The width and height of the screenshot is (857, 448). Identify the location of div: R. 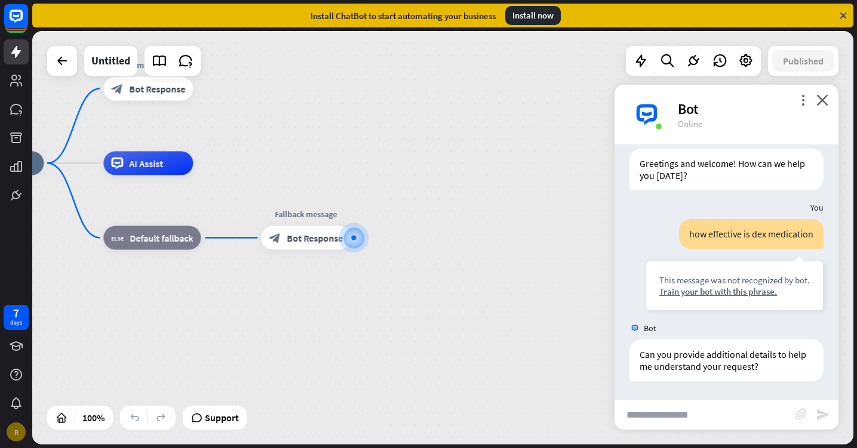
(16, 432).